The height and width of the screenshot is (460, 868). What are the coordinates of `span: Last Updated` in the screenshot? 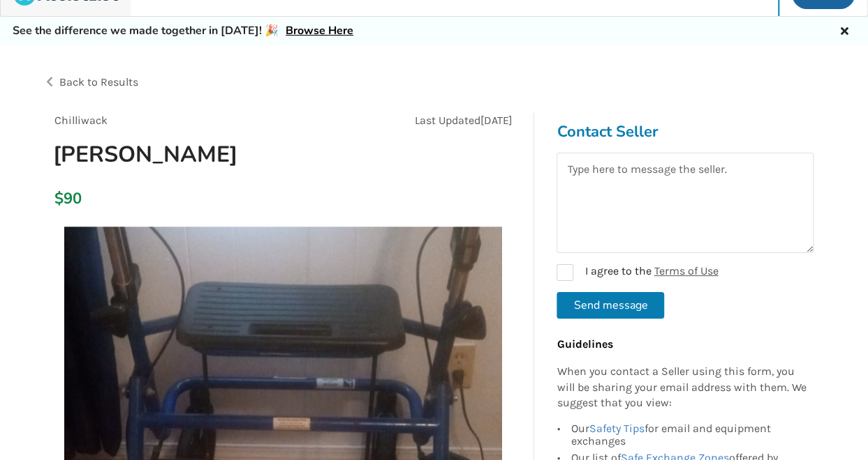 It's located at (447, 120).